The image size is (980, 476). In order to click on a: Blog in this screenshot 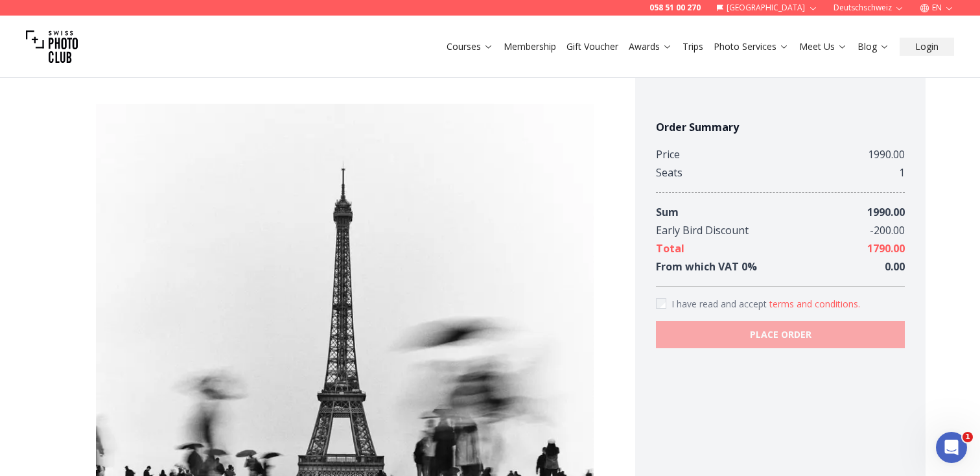, I will do `click(873, 46)`.